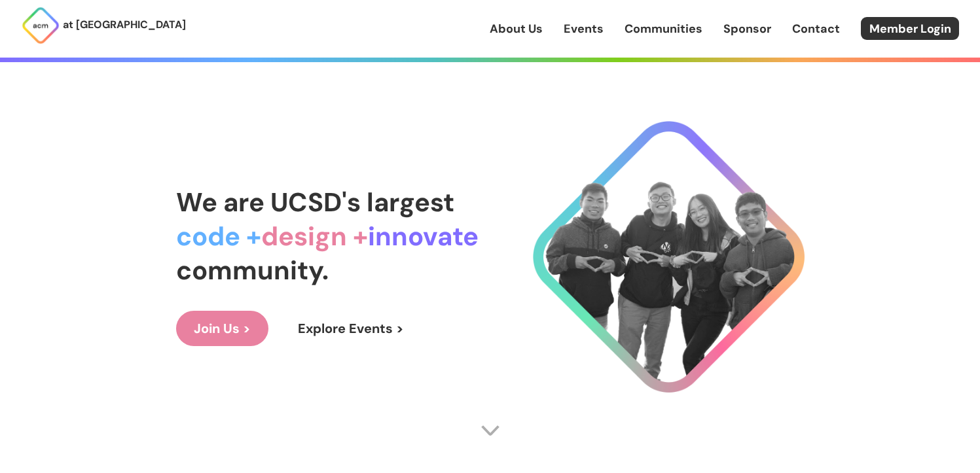 The height and width of the screenshot is (473, 980). Describe the element at coordinates (909, 28) in the screenshot. I see `a: Member Login` at that location.